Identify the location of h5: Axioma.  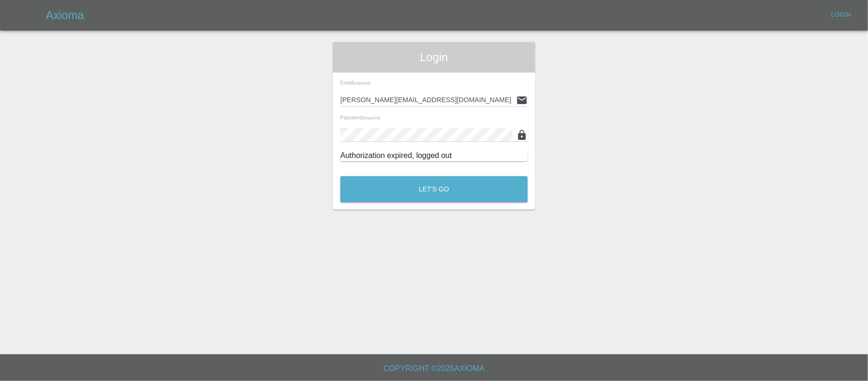
(65, 16).